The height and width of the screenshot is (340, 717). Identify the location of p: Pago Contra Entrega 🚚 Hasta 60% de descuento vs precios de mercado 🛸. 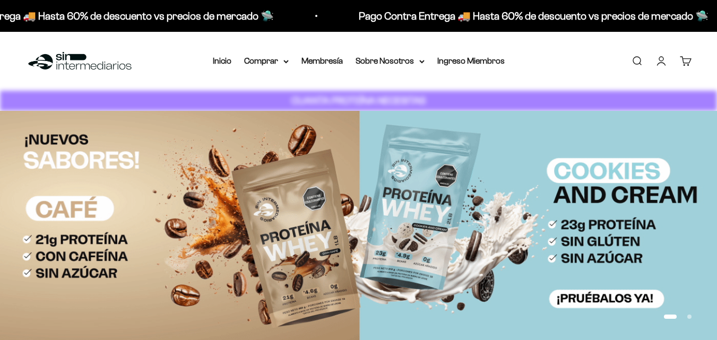
(532, 16).